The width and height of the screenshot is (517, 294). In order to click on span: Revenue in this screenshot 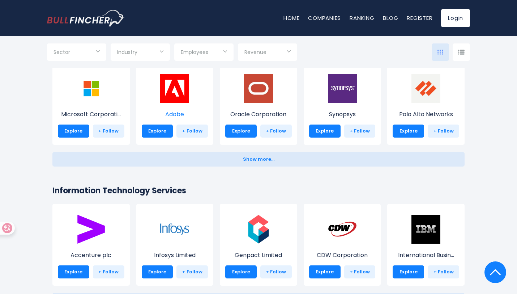, I will do `click(255, 52)`.